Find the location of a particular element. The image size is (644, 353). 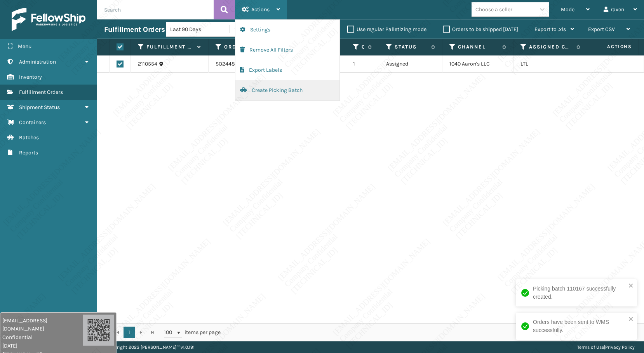

h3: Fulfillment Orders is located at coordinates (134, 29).